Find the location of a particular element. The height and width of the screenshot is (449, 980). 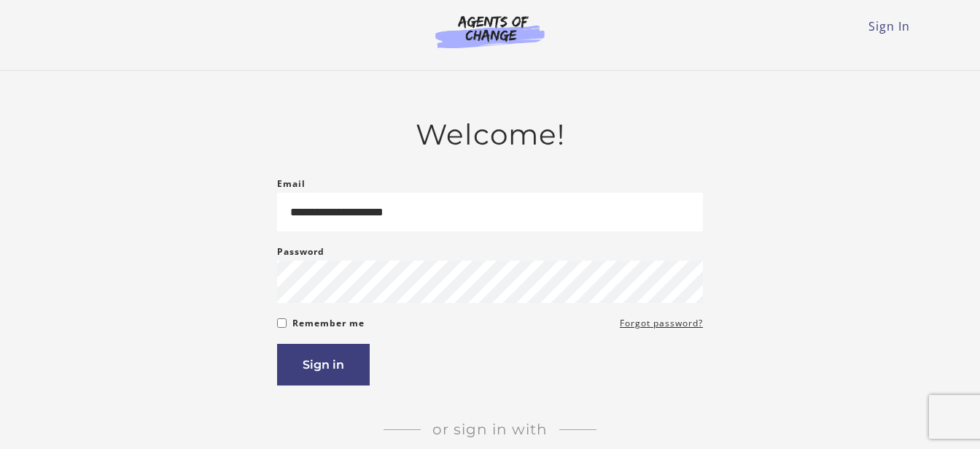

a: Forgot password? is located at coordinates (661, 324).